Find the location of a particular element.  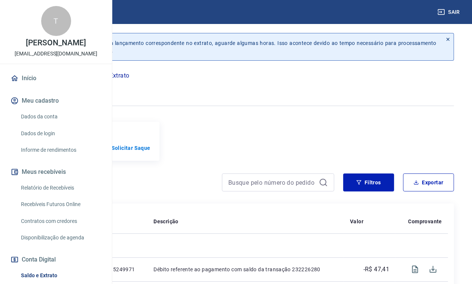

a: Recebíveis Futuros Online is located at coordinates (60, 204).